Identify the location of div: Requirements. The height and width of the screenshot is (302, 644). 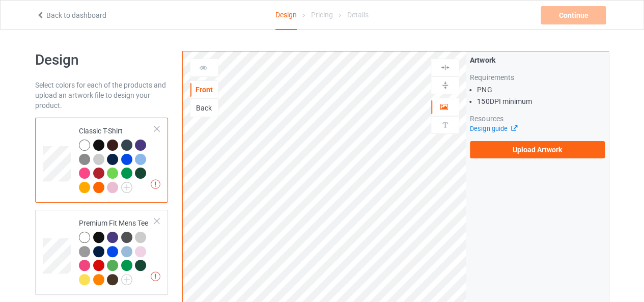
(537, 78).